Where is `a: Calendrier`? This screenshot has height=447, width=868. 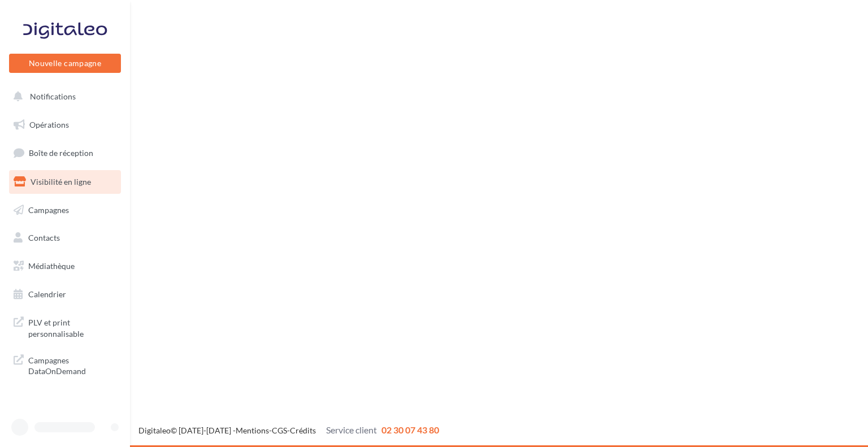 a: Calendrier is located at coordinates (65, 294).